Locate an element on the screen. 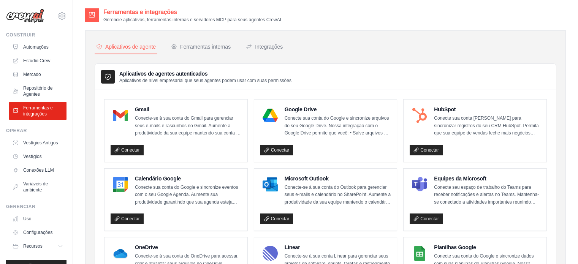 Image resolution: width=578 pixels, height=264 pixels. font: Operar is located at coordinates (16, 131).